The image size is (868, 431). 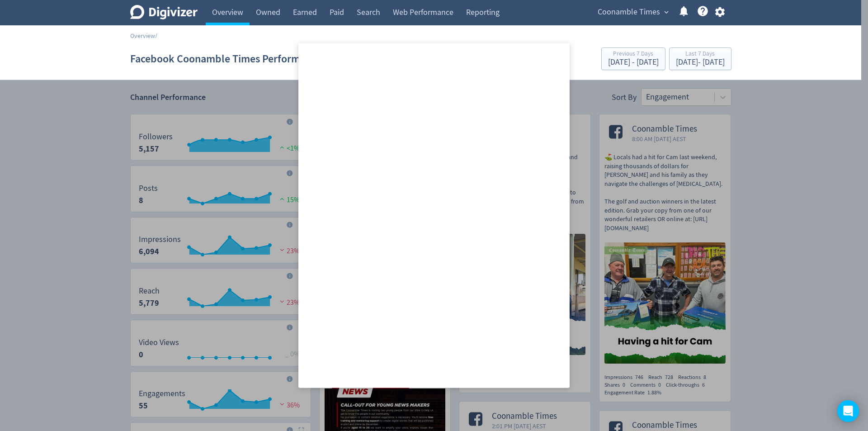 I want to click on div: Previous 7 Days, so click(x=633, y=54).